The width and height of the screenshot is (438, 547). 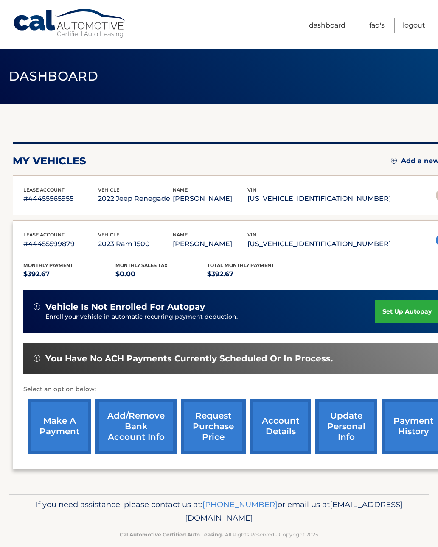 I want to click on a: request purchase price, so click(x=213, y=427).